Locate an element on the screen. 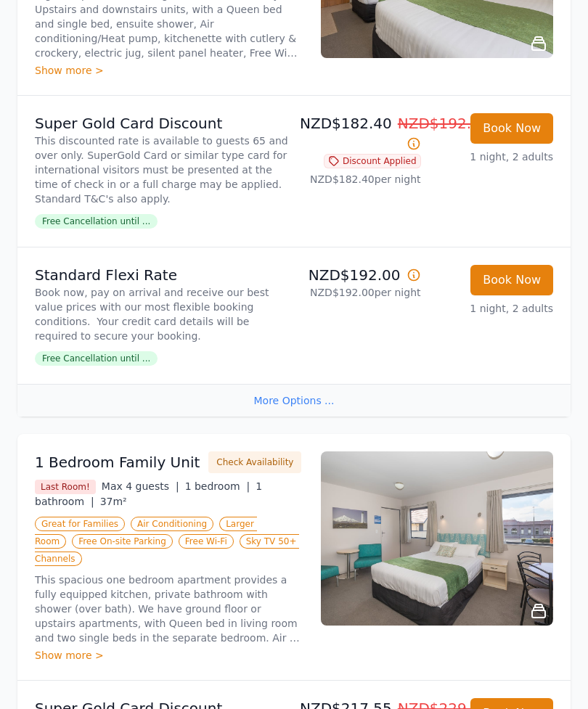  span: Air Conditioning is located at coordinates (172, 524).